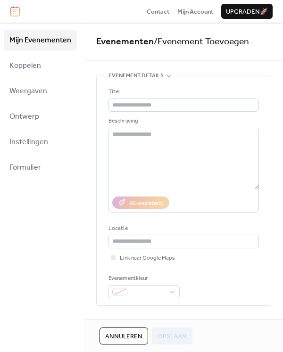  I want to click on button: Annuleren, so click(124, 336).